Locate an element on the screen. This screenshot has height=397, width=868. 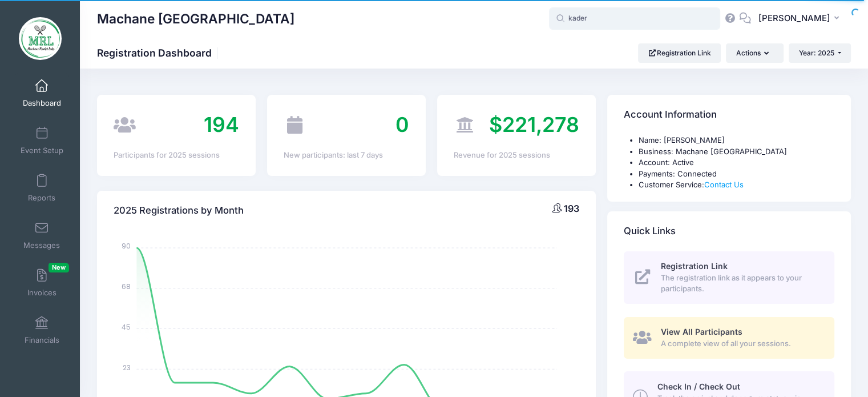
h4: Account Information is located at coordinates (670, 115).